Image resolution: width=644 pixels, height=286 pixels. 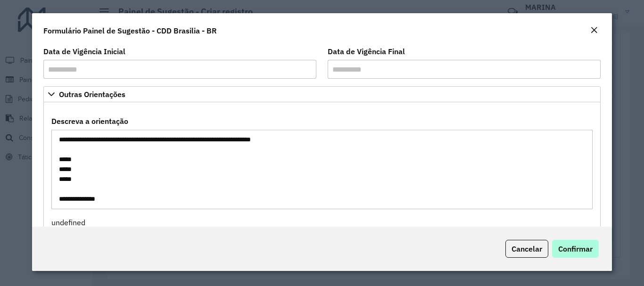 What do you see at coordinates (321, 167) in the screenshot?
I see `div: Outras Orientações` at bounding box center [321, 167].